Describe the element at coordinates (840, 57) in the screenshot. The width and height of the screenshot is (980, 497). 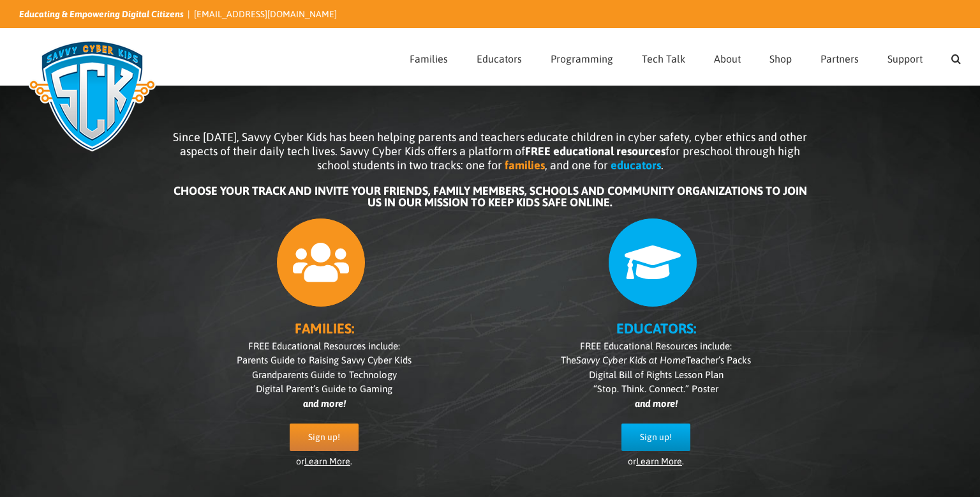
I see `a: Partners` at that location.